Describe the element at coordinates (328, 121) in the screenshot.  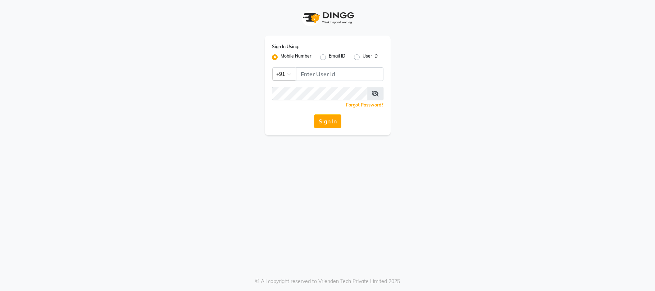
I see `button: Sign In` at that location.